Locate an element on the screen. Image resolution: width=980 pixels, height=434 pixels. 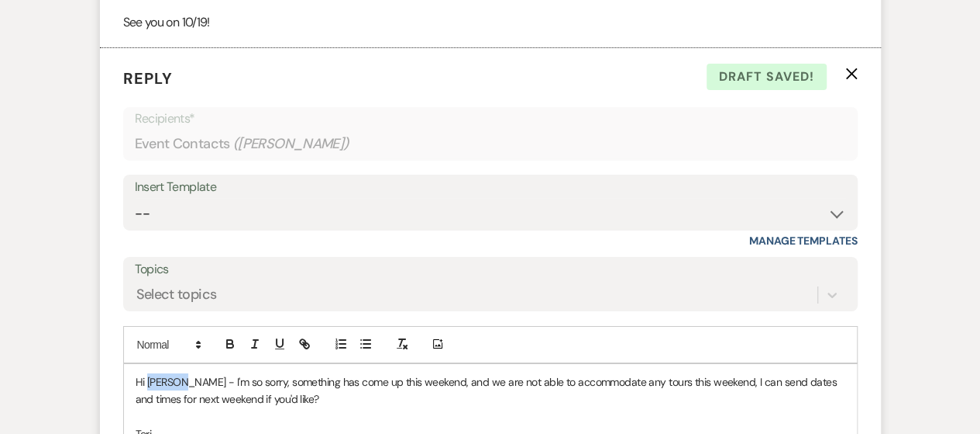
label: Topics is located at coordinates (490, 270).